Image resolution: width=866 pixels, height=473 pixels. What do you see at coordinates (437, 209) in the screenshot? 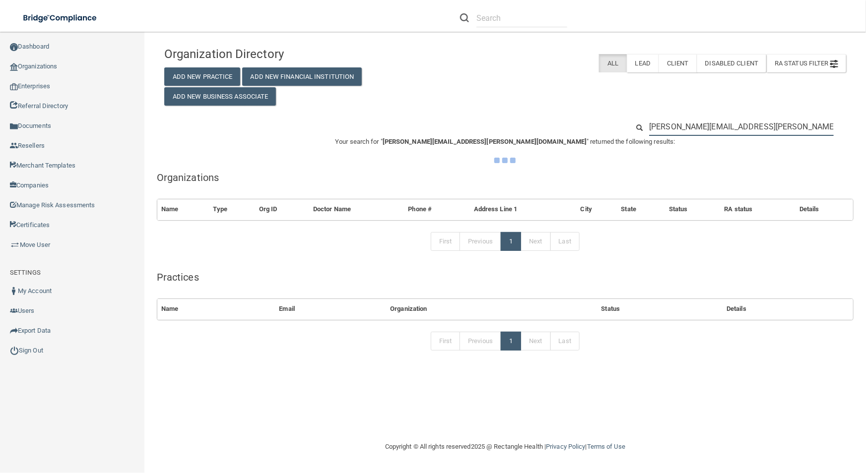
I see `th: Phone #` at bounding box center [437, 209].